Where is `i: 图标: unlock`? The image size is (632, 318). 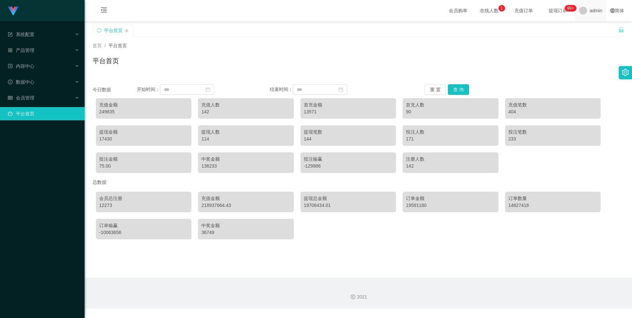 i: 图标: unlock is located at coordinates (621, 30).